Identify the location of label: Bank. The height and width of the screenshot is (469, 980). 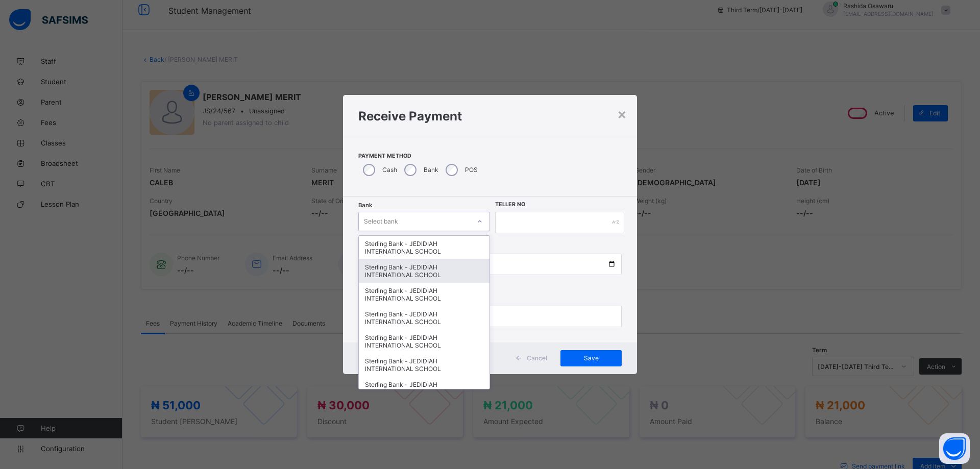
(431, 169).